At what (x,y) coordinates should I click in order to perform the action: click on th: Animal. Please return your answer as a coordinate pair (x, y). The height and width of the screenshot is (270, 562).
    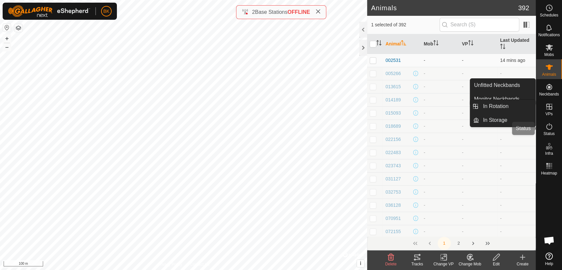
    Looking at the image, I should click on (402, 44).